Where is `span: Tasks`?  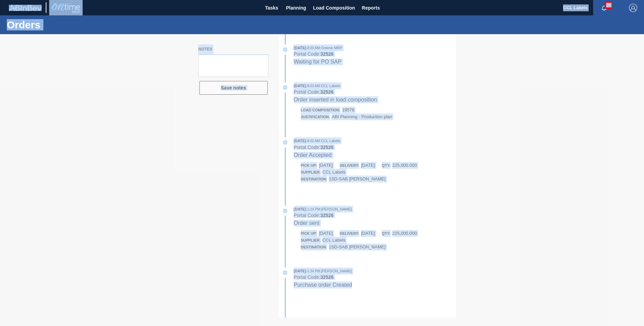 span: Tasks is located at coordinates (272, 8).